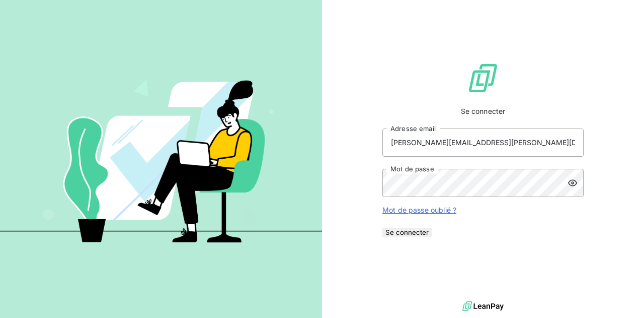  I want to click on button: Se connecter, so click(407, 232).